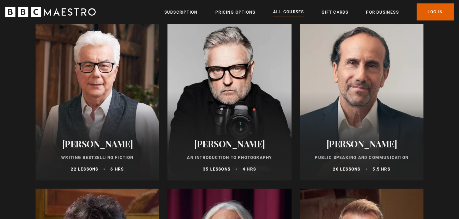 This screenshot has height=219, width=459. I want to click on p: An Introduction to Photography, so click(229, 158).